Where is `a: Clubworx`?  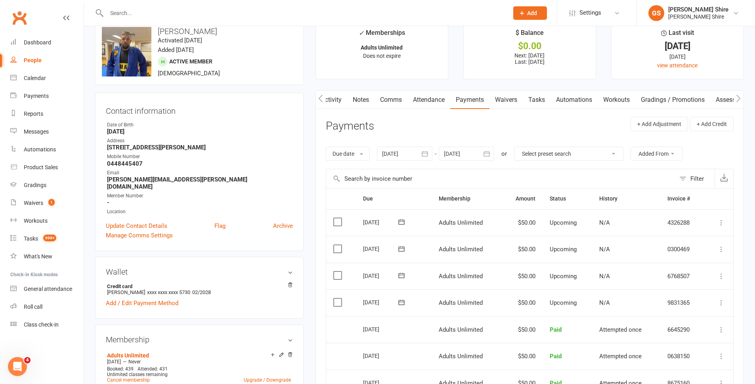
a: Clubworx is located at coordinates (19, 18).